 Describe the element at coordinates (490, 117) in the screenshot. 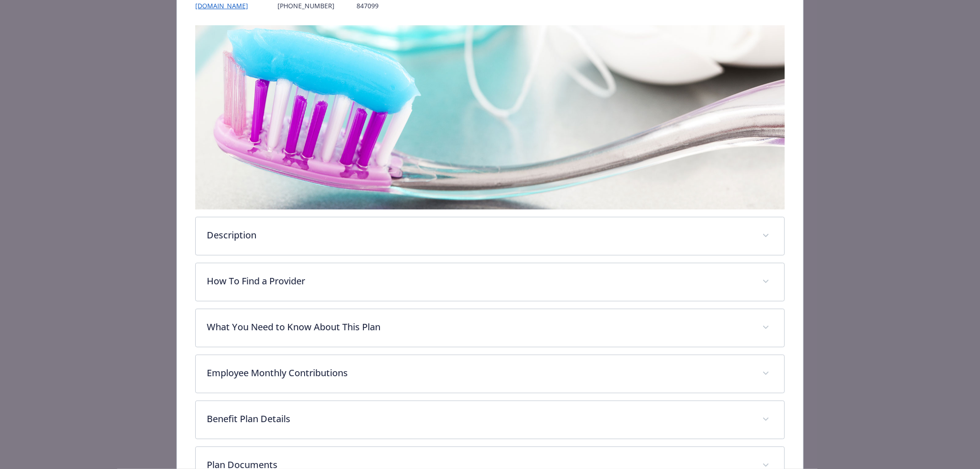

I see `img: banner` at that location.